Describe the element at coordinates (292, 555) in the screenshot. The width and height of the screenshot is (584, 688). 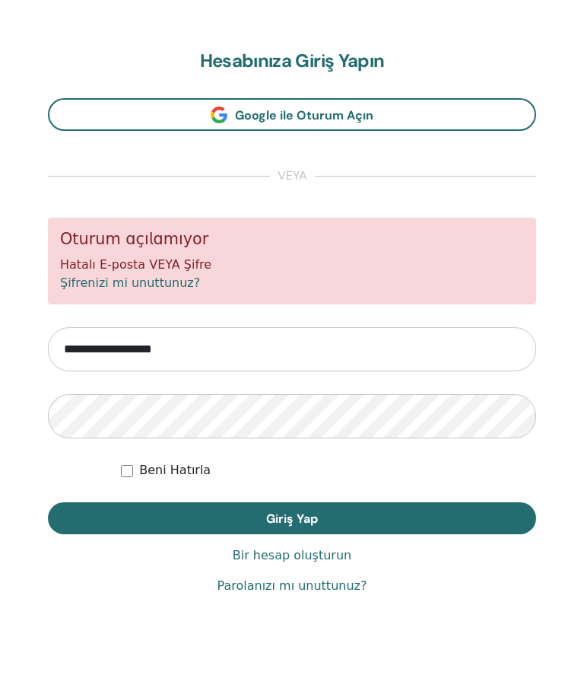
I see `font: Bir hesap oluşturun` at that location.